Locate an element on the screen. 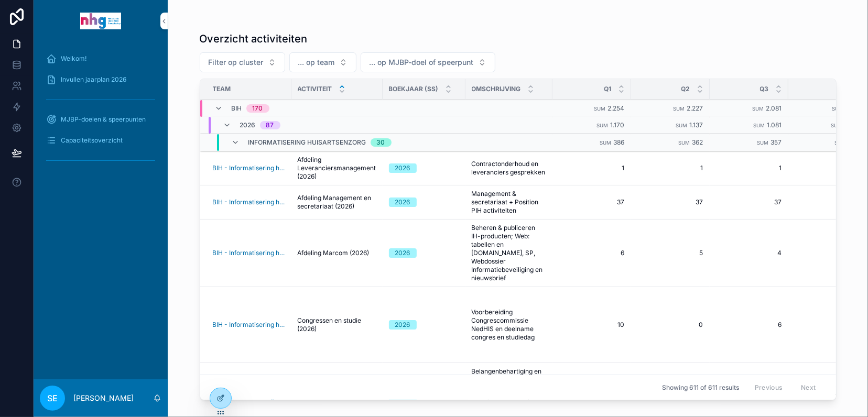  img: App logo is located at coordinates (101, 21).